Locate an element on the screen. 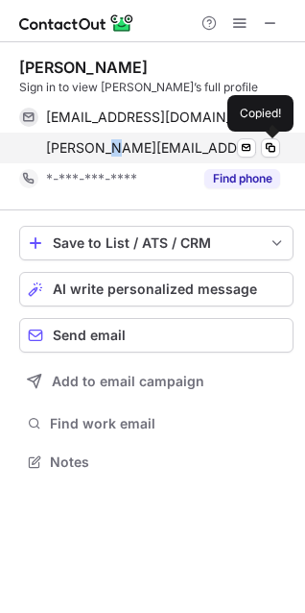 The width and height of the screenshot is (305, 613). button: Send email is located at coordinates (157, 335).